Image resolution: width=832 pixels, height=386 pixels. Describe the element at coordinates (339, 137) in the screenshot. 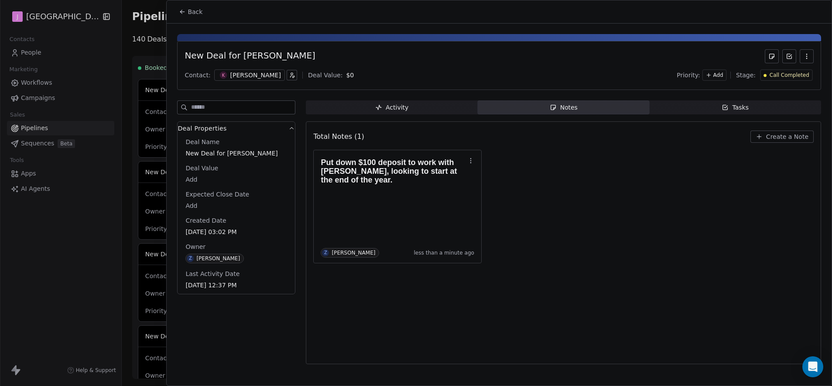

I see `span: Total Notes (1)` at that location.